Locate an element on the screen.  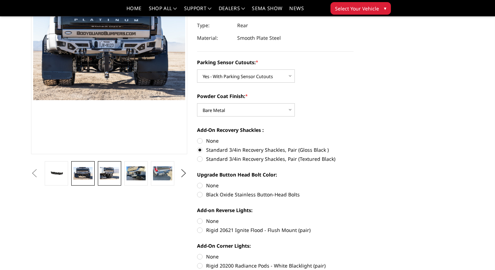
label: Standard 3/4in Recovery Shackles, Pair (Gloss Black ) is located at coordinates (275, 150).